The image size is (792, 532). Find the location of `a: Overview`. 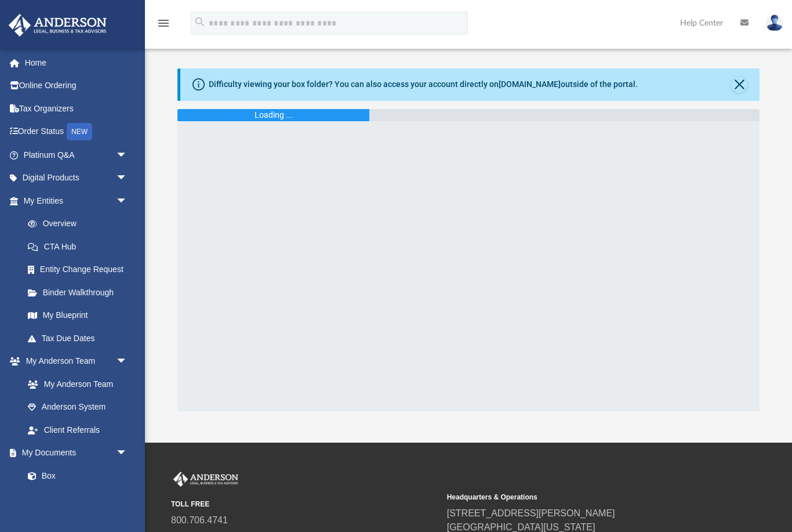

a: Overview is located at coordinates (81, 224).